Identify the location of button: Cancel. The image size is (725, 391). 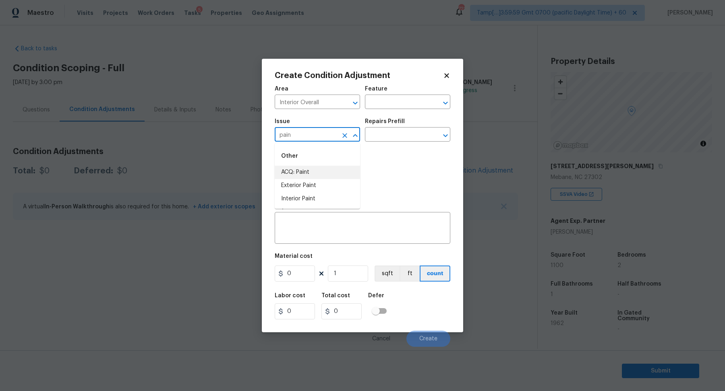
(381, 339).